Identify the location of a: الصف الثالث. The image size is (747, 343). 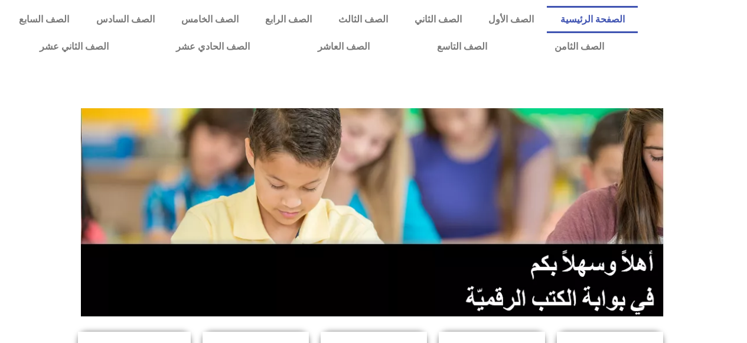
(363, 19).